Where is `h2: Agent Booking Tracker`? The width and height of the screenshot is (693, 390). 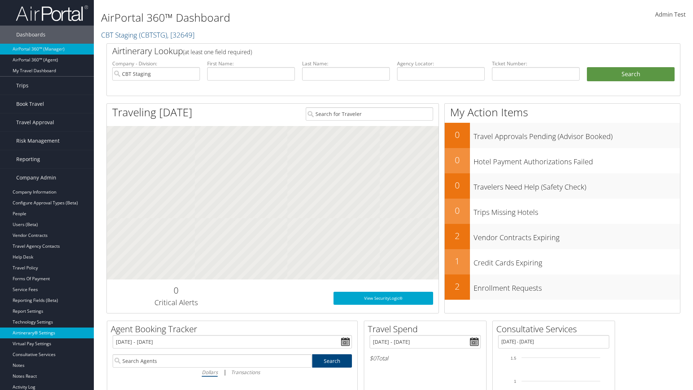
h2: Agent Booking Tracker is located at coordinates (234, 329).